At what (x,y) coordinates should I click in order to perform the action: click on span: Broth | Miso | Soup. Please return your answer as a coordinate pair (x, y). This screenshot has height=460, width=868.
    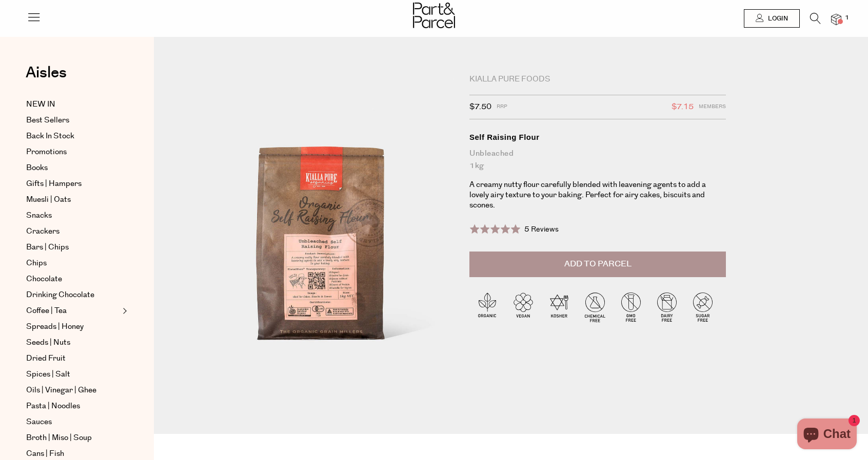
    Looking at the image, I should click on (59, 438).